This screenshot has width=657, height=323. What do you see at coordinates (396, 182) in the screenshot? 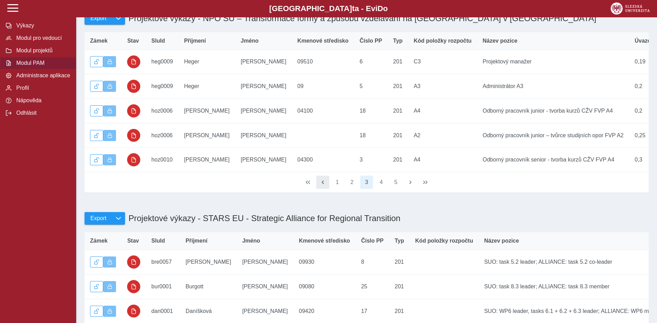
I see `button: 5` at bounding box center [396, 182].